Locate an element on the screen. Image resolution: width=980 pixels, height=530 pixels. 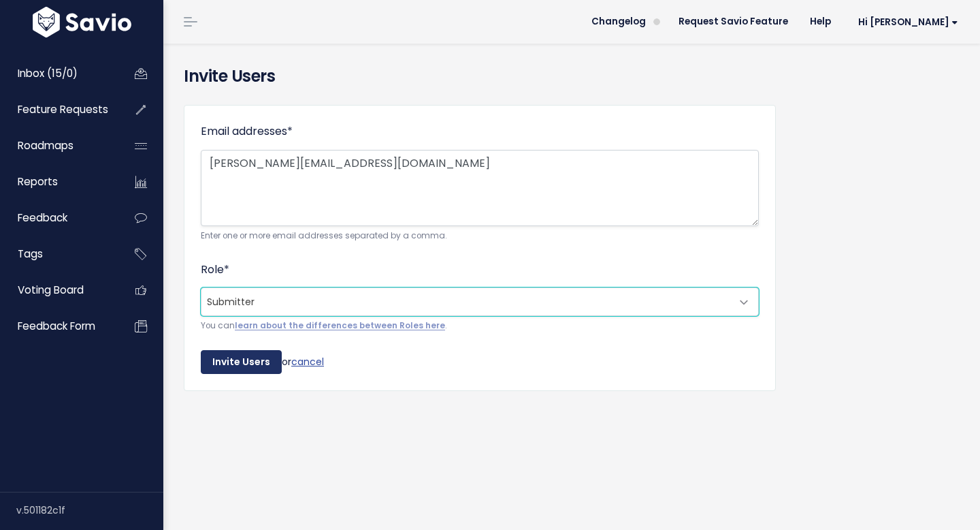
input: Invite Users is located at coordinates (241, 362).